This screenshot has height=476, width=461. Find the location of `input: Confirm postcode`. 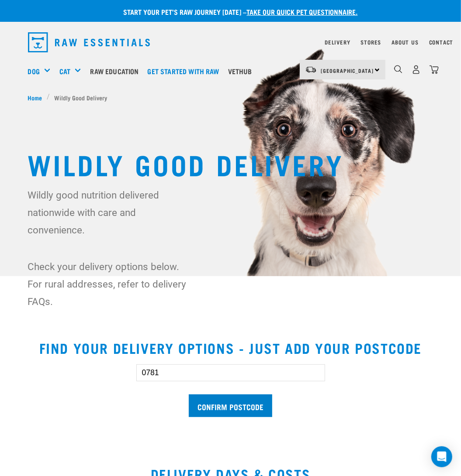

input: Confirm postcode is located at coordinates (230, 406).